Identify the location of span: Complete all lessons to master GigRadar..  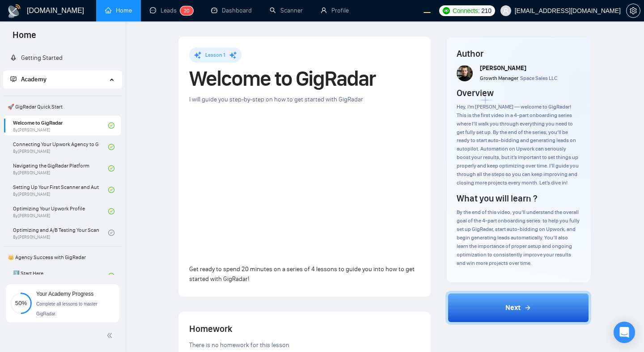
(66, 309).